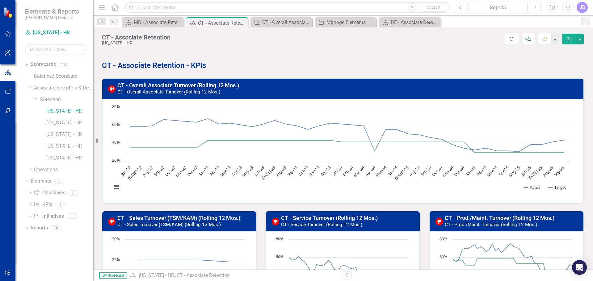 Image resolution: width=593 pixels, height=281 pixels. What do you see at coordinates (559, 171) in the screenshot?
I see `text: Sep-25` at bounding box center [559, 171].